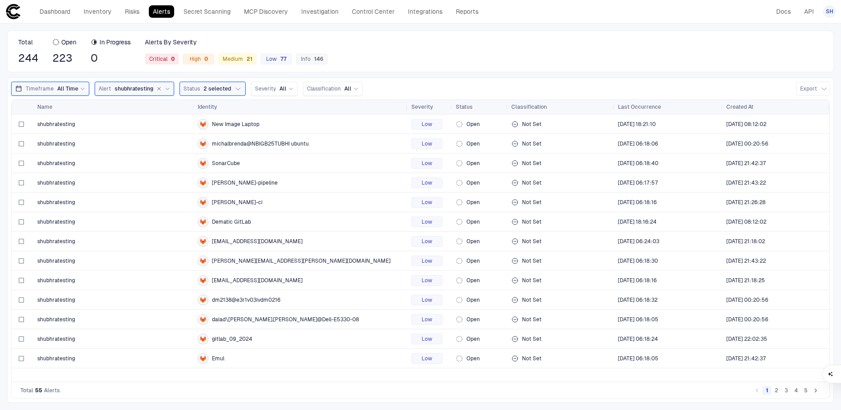  Describe the element at coordinates (45, 107) in the screenshot. I see `span: Name` at that location.